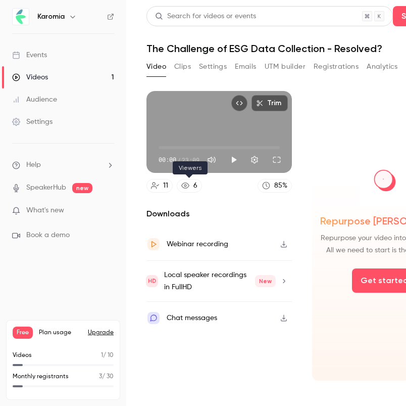 This screenshot has height=406, width=406. I want to click on div: Videos, so click(30, 77).